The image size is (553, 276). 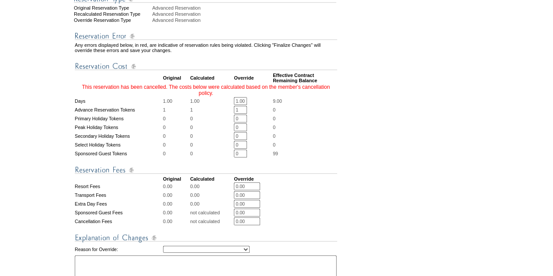 What do you see at coordinates (118, 101) in the screenshot?
I see `td: Days` at bounding box center [118, 101].